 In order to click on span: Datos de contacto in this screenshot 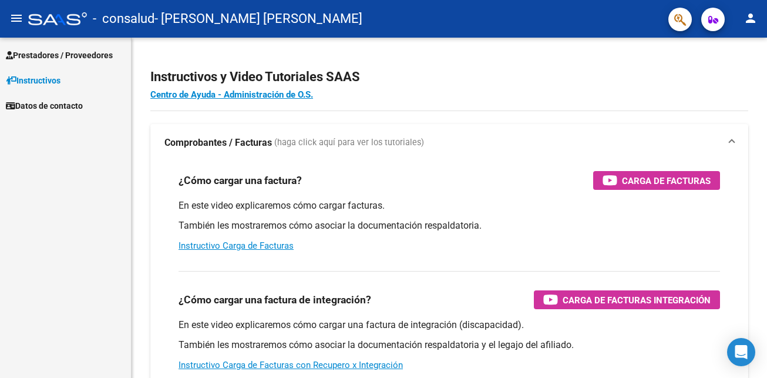, I will do `click(44, 106)`.